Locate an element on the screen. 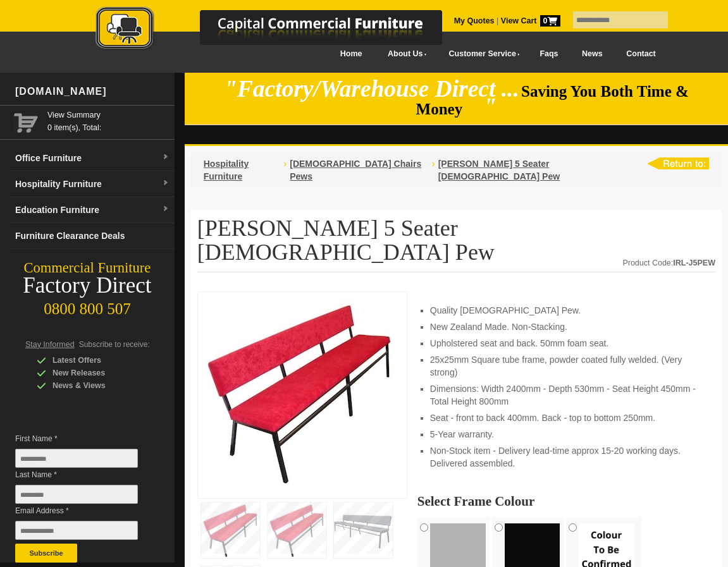  div: Product Code: is located at coordinates (669, 263).